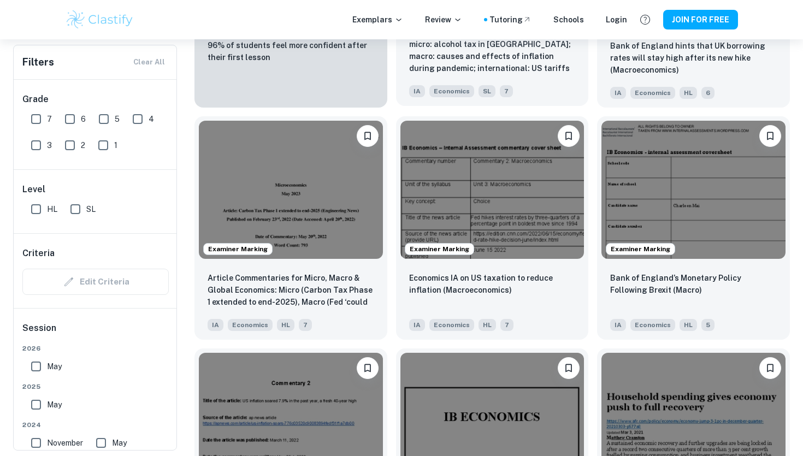 The height and width of the screenshot is (456, 803). What do you see at coordinates (291, 51) in the screenshot?
I see `p: 96% of students feel more confident after their first lesson` at bounding box center [291, 51].